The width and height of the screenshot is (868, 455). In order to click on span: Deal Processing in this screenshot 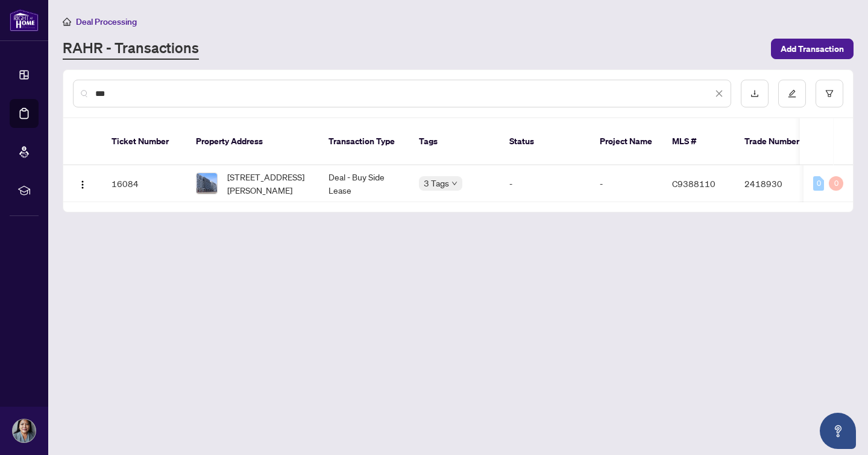, I will do `click(107, 22)`.